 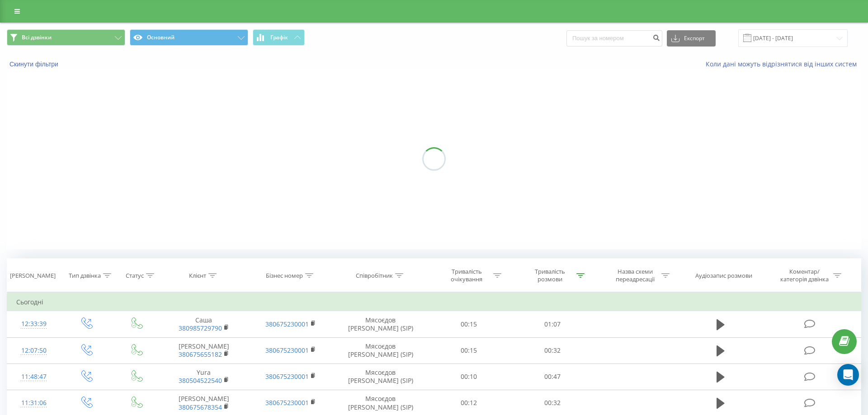 What do you see at coordinates (200, 328) in the screenshot?
I see `a: 380985729790` at bounding box center [200, 328].